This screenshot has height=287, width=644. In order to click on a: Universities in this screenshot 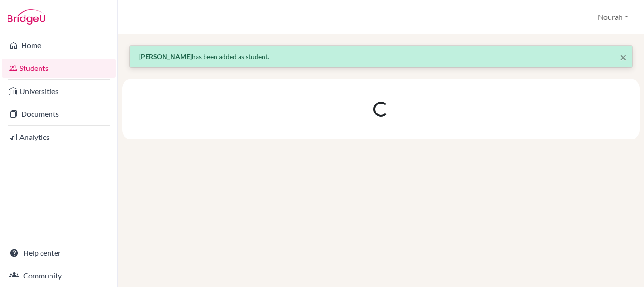, I will do `click(59, 91)`.